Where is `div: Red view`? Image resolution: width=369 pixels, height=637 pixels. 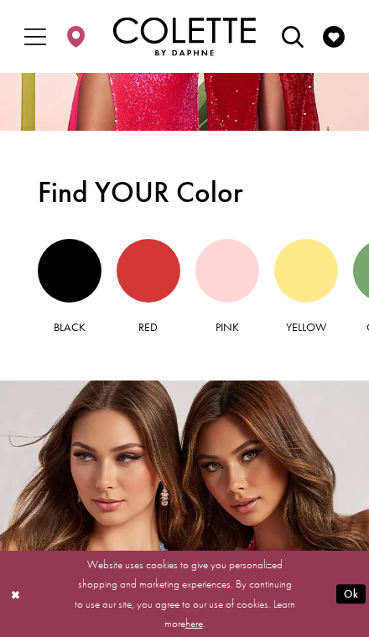
div: Red view is located at coordinates (148, 271).